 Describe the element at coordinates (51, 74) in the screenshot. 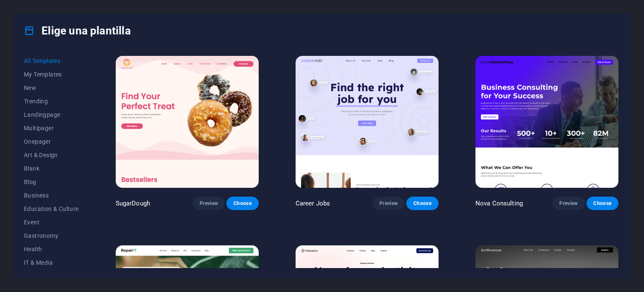

I see `span: My Templates` at that location.